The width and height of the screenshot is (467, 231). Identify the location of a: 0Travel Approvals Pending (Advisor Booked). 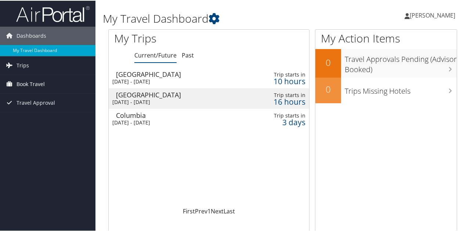
(385, 62).